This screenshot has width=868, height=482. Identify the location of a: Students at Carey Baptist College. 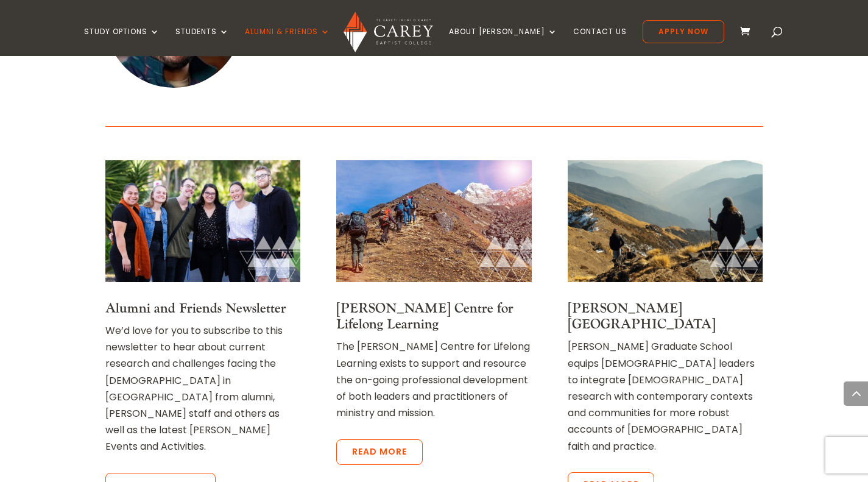
(203, 279).